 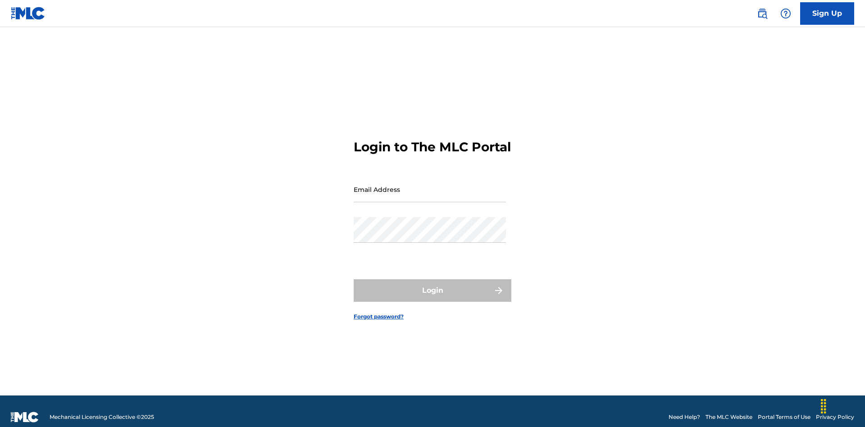 I want to click on a: Forgot password?, so click(x=378, y=317).